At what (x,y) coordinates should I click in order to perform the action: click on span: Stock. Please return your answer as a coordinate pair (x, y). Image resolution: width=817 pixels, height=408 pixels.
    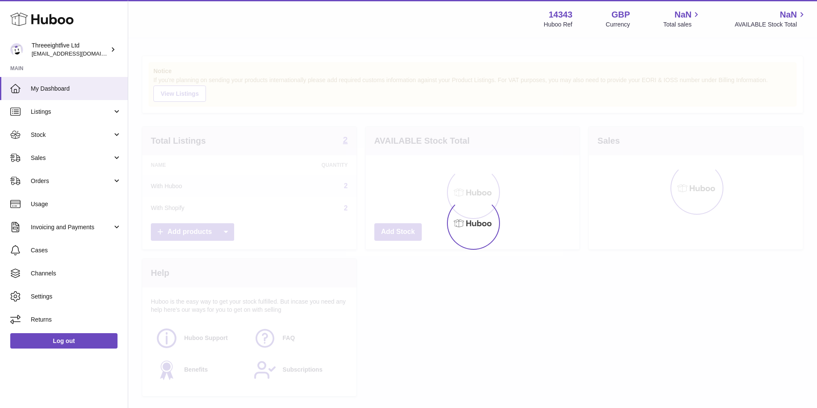
    Looking at the image, I should click on (71, 135).